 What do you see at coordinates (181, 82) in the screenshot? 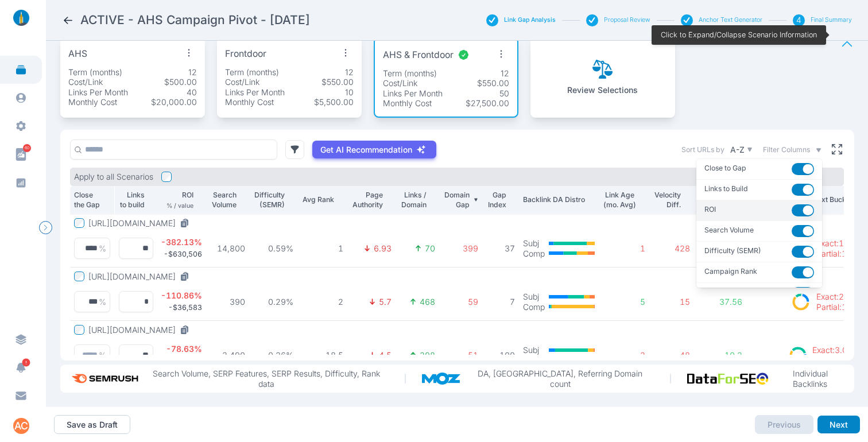
I see `p: $500.00` at bounding box center [181, 82].